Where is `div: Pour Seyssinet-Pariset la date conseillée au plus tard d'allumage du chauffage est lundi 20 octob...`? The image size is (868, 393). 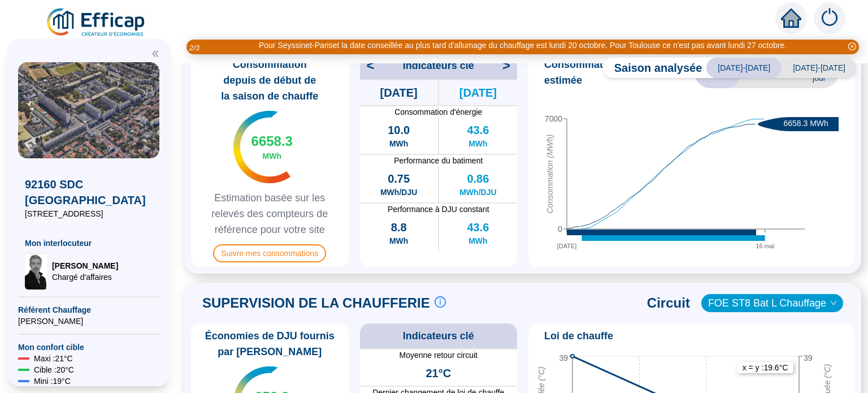 div: Pour Seyssinet-Pariset la date conseillée au plus tard d'allumage du chauffage est lundi 20 octob... is located at coordinates (523, 45).